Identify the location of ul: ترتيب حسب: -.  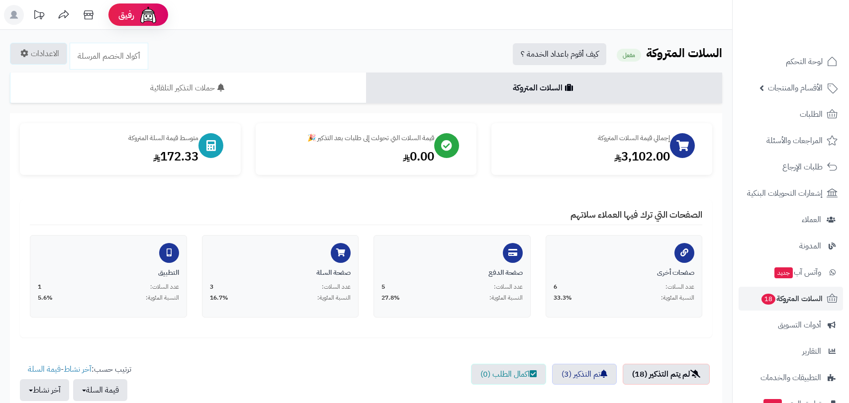
(76, 382).